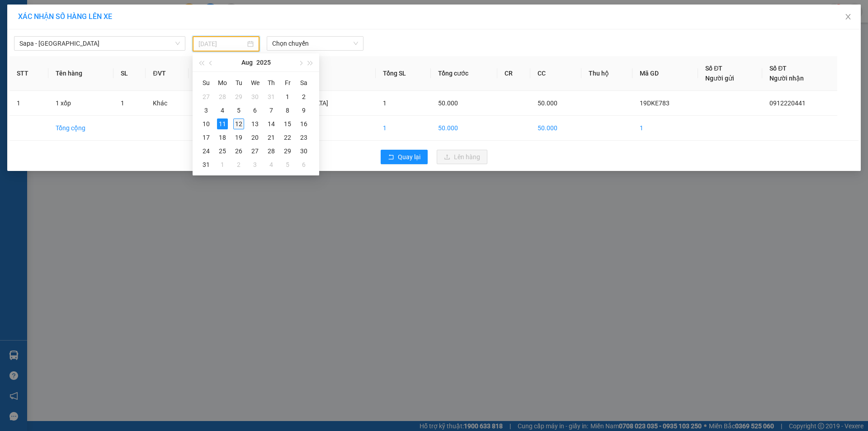 The image size is (868, 431). What do you see at coordinates (239, 151) in the screenshot?
I see `div: 26` at bounding box center [239, 151].